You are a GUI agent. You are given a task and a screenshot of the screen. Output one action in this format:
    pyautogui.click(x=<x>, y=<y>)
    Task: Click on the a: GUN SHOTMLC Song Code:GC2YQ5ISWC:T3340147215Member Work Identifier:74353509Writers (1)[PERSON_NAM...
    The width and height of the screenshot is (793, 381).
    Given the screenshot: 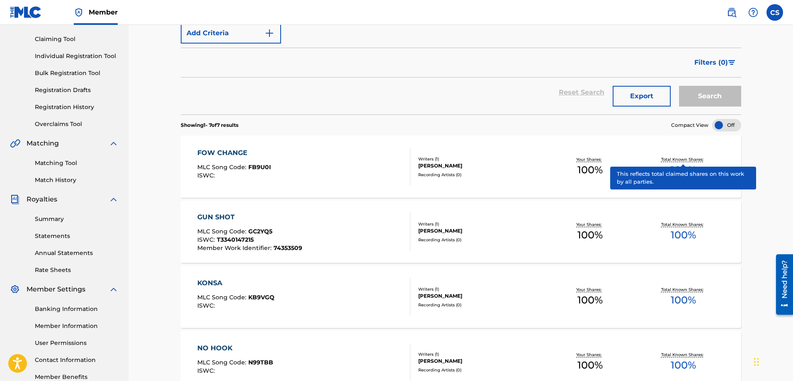 What is the action you would take?
    pyautogui.click(x=461, y=232)
    